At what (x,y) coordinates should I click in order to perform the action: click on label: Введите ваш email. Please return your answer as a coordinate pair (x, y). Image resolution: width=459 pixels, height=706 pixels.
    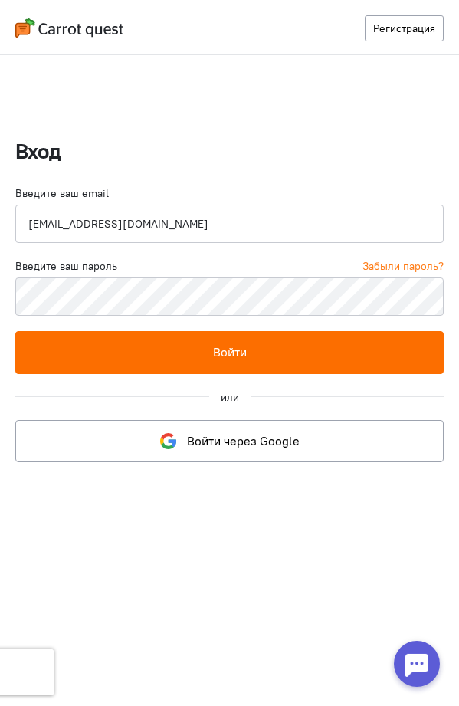
    Looking at the image, I should click on (62, 193).